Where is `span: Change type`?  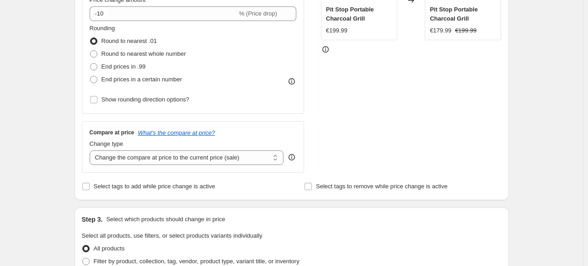
span: Change type is located at coordinates (107, 144).